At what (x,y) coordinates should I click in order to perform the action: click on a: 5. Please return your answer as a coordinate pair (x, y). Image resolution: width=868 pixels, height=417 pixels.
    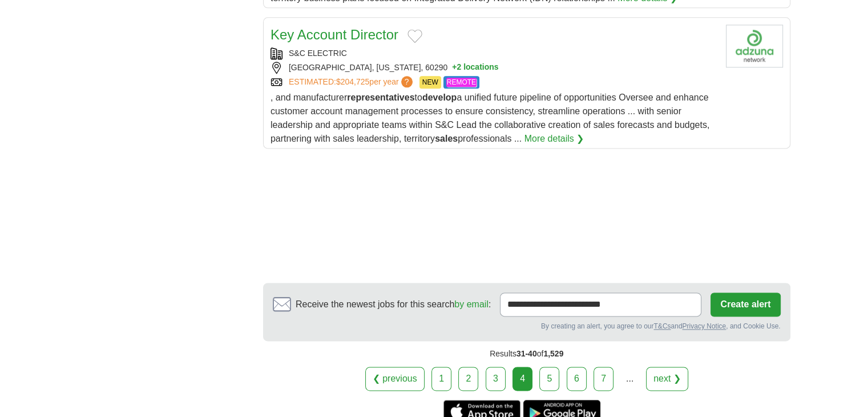
    Looking at the image, I should click on (549, 378).